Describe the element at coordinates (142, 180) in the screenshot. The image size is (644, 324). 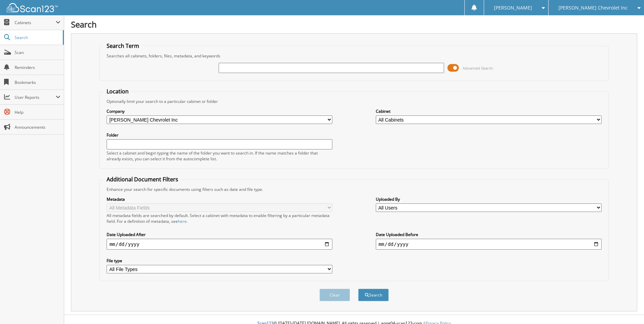
I see `legend: Additional Document Filters` at that location.